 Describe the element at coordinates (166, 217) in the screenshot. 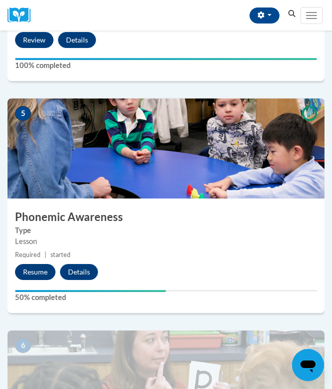

I see `h3: Phonemic Awareness` at that location.